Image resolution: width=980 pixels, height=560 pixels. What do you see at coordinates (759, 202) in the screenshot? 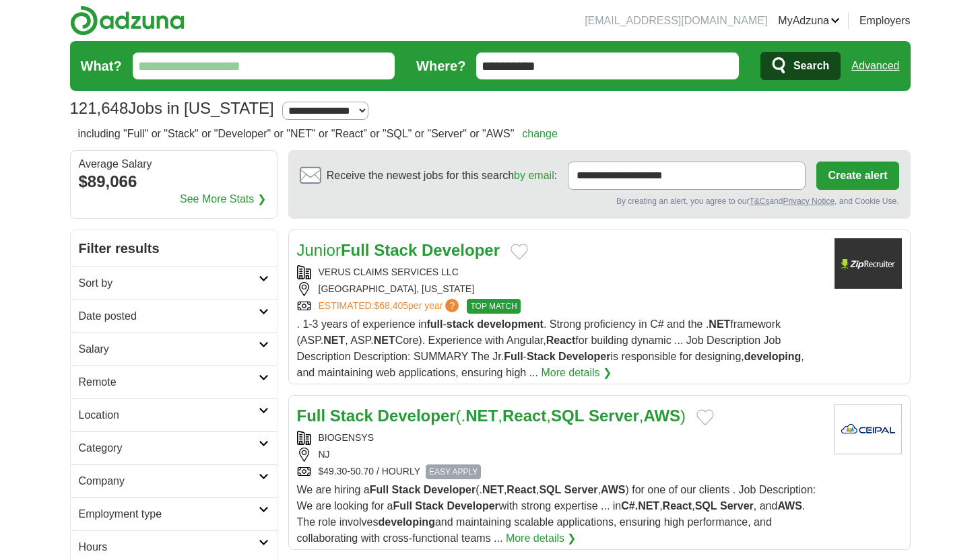
I see `a: T&Cs` at bounding box center [759, 202].